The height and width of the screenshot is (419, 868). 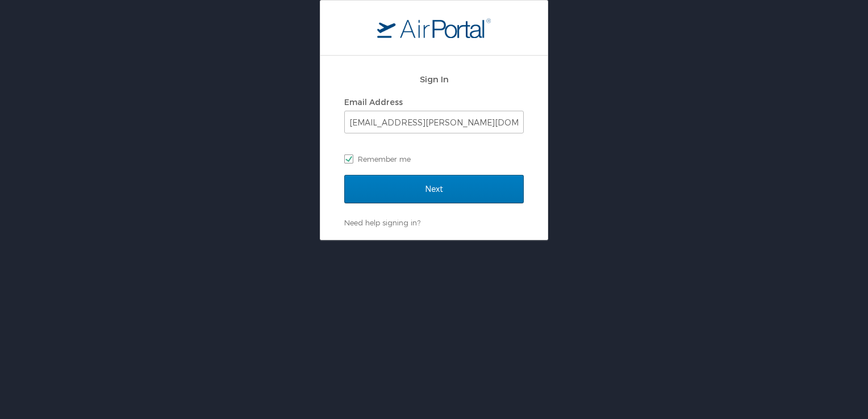 What do you see at coordinates (382, 223) in the screenshot?
I see `a: Need help signing in?` at bounding box center [382, 223].